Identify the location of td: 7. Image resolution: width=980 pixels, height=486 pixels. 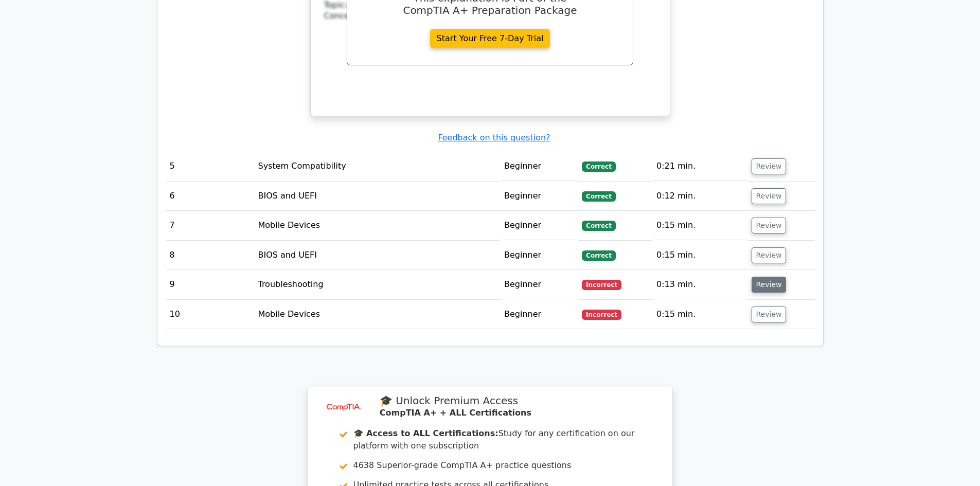
(210, 225).